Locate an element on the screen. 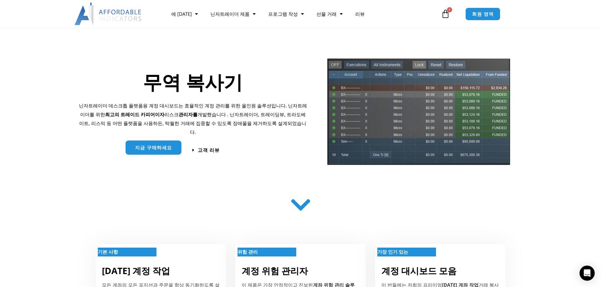  a: 계정 위험 관리자 is located at coordinates (275, 271).